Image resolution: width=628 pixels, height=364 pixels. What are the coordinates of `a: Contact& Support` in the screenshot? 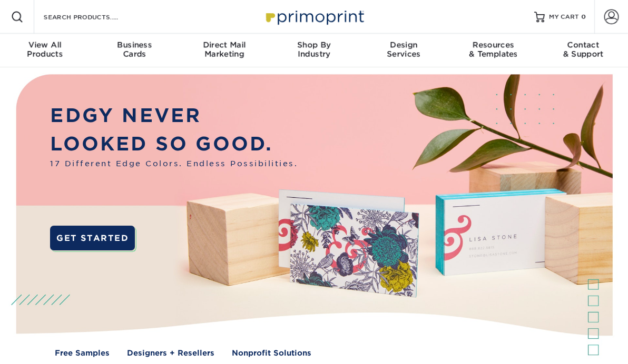 It's located at (583, 50).